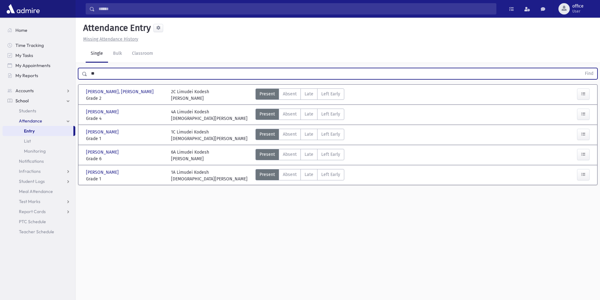 The image size is (600, 300). What do you see at coordinates (39, 181) in the screenshot?
I see `a: Student Logs` at bounding box center [39, 181].